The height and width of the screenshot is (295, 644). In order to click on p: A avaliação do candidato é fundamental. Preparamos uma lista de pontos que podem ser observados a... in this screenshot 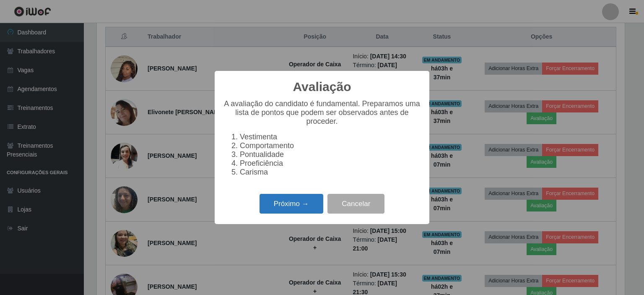, I will do `click(322, 113)`.